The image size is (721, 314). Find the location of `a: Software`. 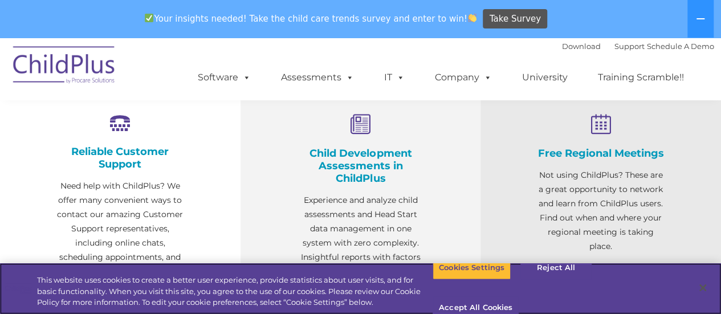

a: Software is located at coordinates (224, 77).